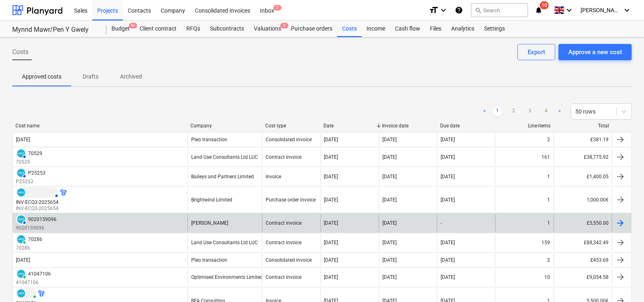 The width and height of the screenshot is (644, 302). I want to click on button: Export, so click(536, 52).